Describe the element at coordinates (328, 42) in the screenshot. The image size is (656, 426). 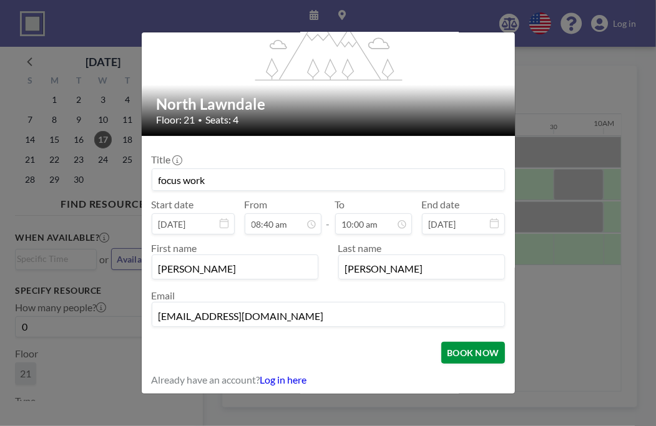
I see `g: flex-grow: 1.2;` at that location.